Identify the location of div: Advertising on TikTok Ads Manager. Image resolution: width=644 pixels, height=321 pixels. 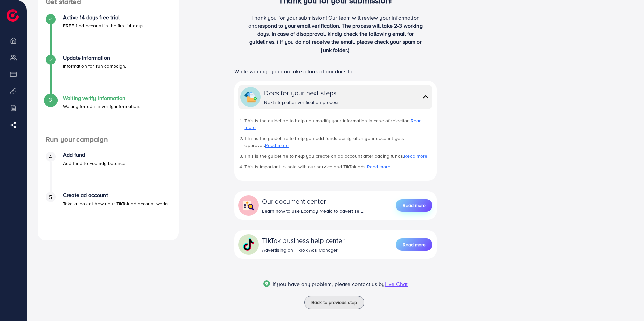
(303, 250).